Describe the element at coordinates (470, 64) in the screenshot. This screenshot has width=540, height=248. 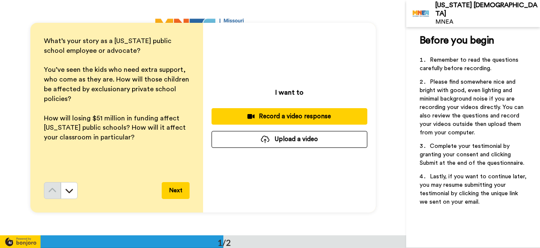
I see `span: Remember to read the questions carefully before recording.` at that location.